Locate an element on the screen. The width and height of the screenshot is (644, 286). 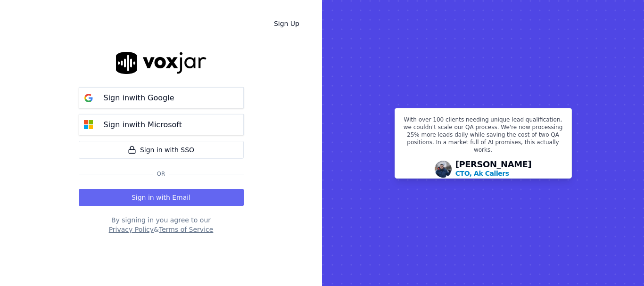
a: Sign Up is located at coordinates (287, 24).